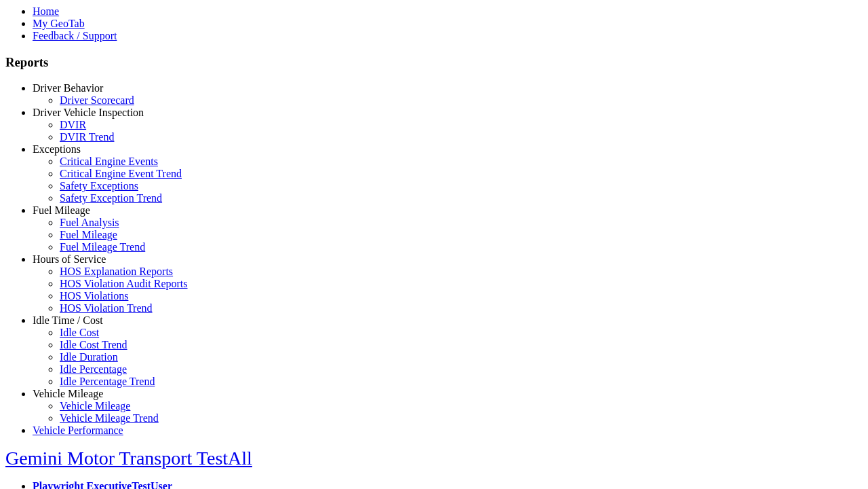 The height and width of the screenshot is (489, 868). What do you see at coordinates (116, 271) in the screenshot?
I see `a: HOS Explanation Reports` at bounding box center [116, 271].